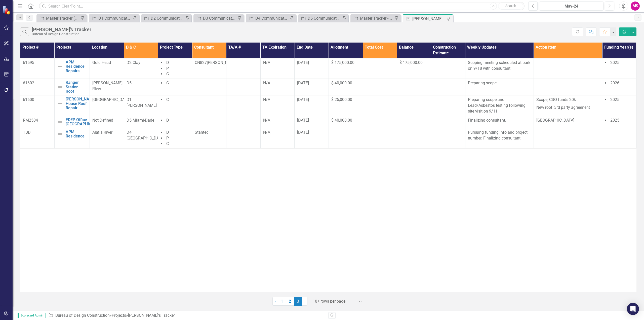 The image size is (644, 320). Describe the element at coordinates (373, 18) in the screenshot. I see `a: Master Tracker - Current User` at that location.